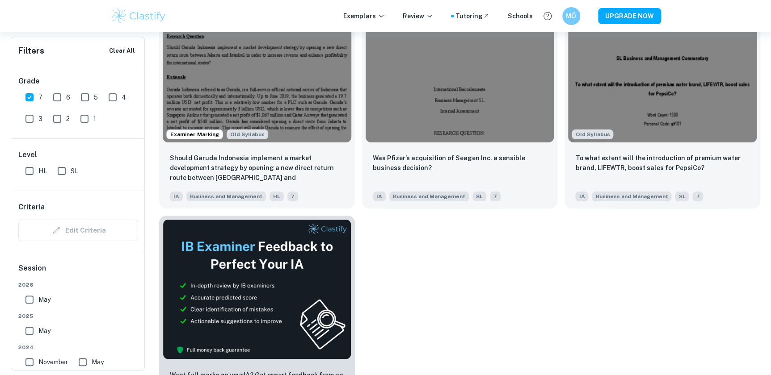 This screenshot has height=375, width=771. What do you see at coordinates (78, 272) in the screenshot?
I see `h6: Session` at bounding box center [78, 272].